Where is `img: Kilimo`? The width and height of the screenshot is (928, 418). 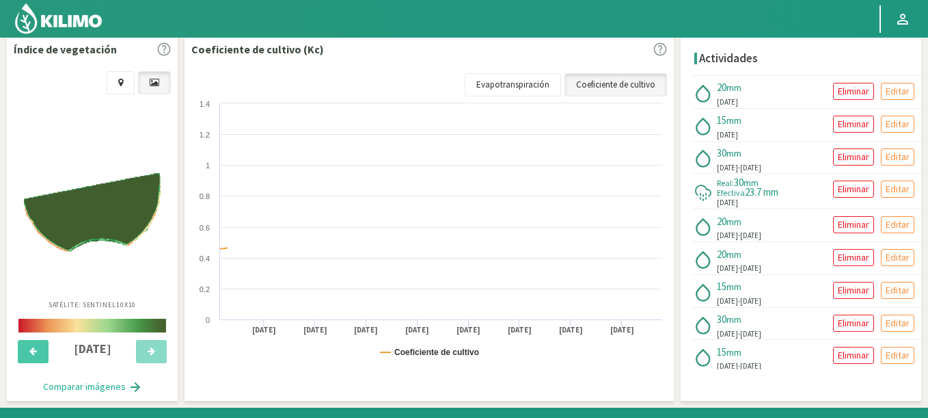 img: Kilimo is located at coordinates (58, 18).